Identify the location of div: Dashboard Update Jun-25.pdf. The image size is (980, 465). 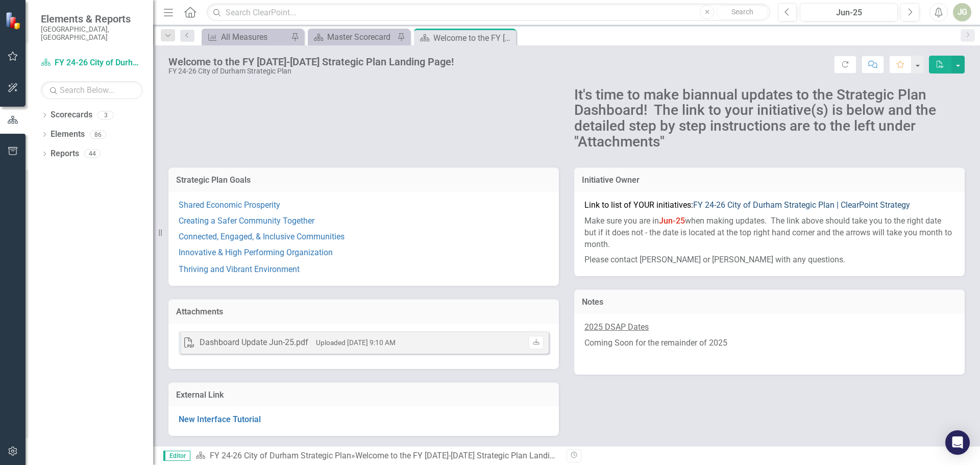
(253, 343).